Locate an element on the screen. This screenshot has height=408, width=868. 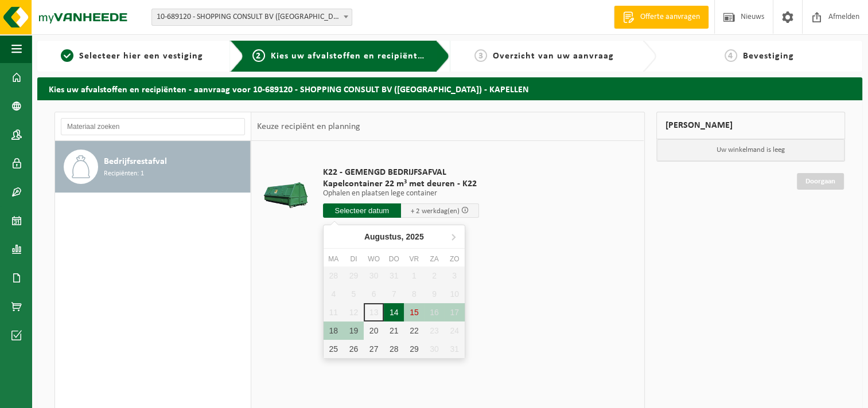
div: ma is located at coordinates (333, 259).